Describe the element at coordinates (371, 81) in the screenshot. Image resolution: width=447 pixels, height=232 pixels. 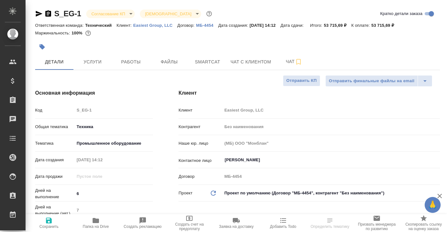
I see `span: Отправить финальные файлы на email` at that location.